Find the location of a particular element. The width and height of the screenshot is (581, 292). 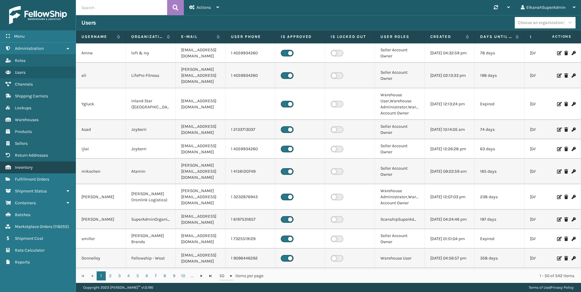

td: 1 6197531857 is located at coordinates (250, 220).